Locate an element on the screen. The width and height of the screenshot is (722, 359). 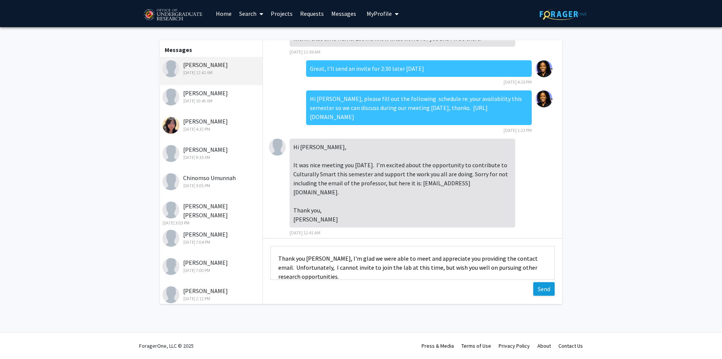
a: Requests is located at coordinates (312, 14).